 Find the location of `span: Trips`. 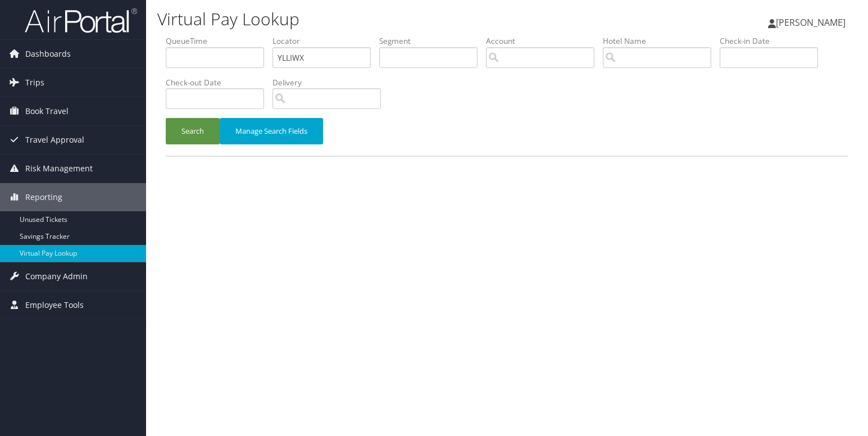

span: Trips is located at coordinates (35, 83).